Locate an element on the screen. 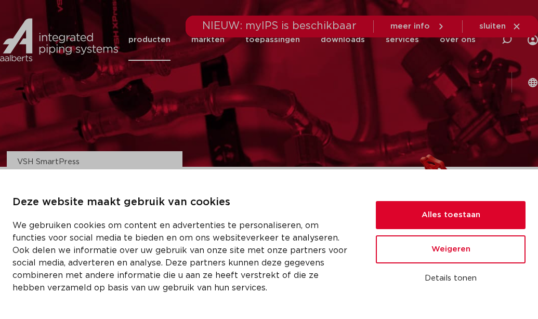 The height and width of the screenshot is (319, 538). a: VSH SmartPress is located at coordinates (48, 162).